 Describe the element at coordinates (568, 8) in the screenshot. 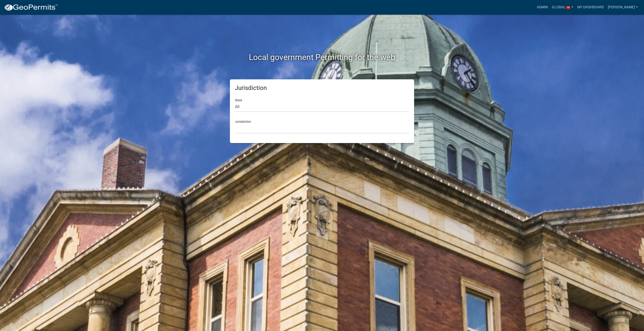

I see `span: 19` at that location.